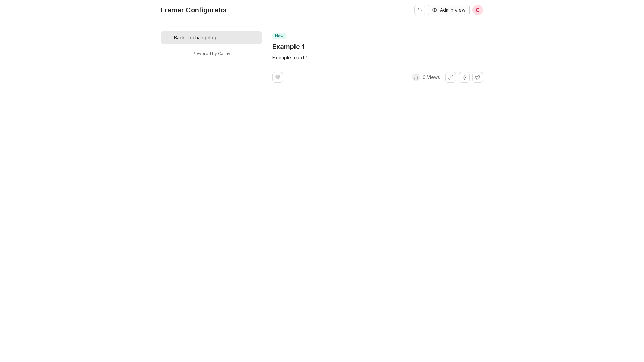 This screenshot has width=644, height=362. I want to click on a: Powered by Canny, so click(211, 54).